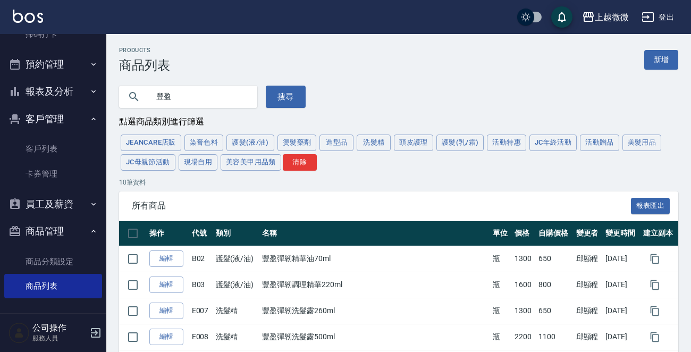 This screenshot has width=691, height=352. I want to click on button: 登出, so click(657, 17).